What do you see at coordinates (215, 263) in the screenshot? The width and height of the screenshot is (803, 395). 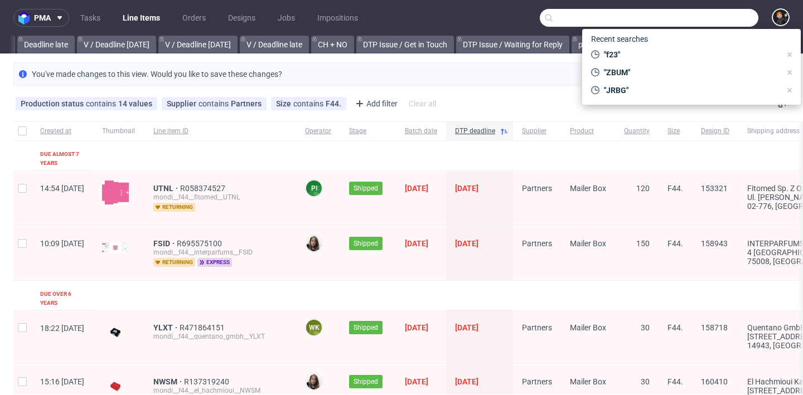 I see `span: express` at bounding box center [215, 263].